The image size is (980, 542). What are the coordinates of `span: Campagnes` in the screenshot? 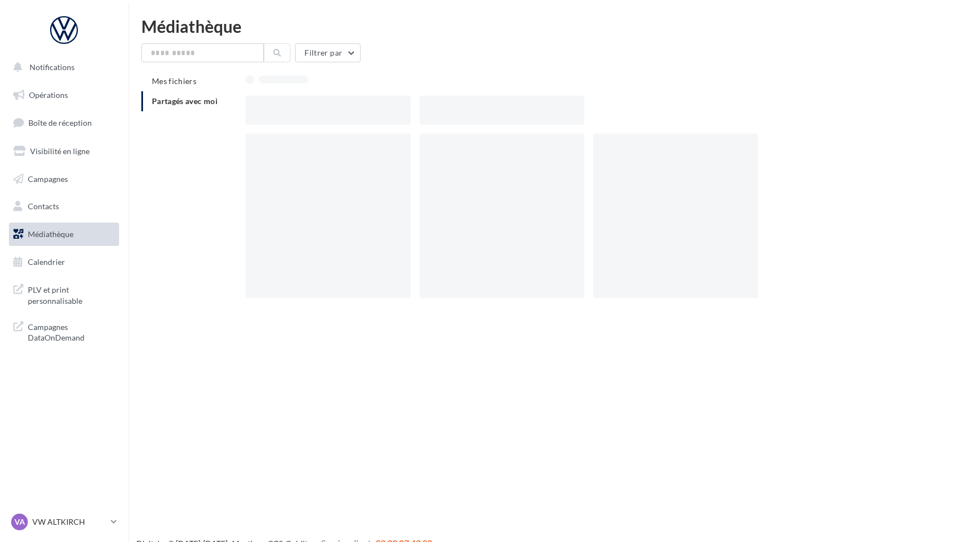 It's located at (48, 178).